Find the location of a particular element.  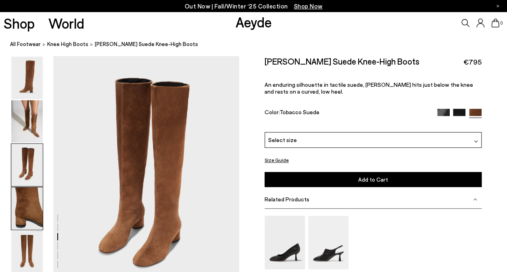

img: Willa Suede Knee-High Boots - Image 4 is located at coordinates (27, 208).